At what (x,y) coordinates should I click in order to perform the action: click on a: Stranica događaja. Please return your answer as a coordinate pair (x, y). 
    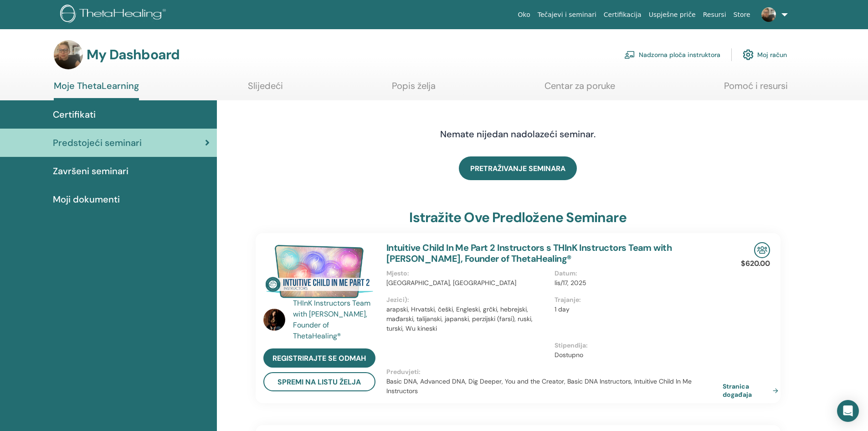
    Looking at the image, I should click on (752, 391).